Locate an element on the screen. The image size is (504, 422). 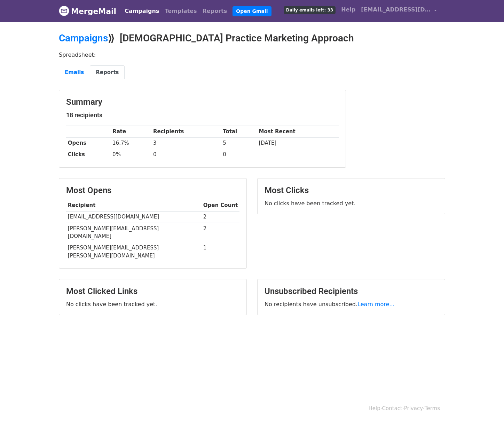
td: 0% is located at coordinates (131, 154).